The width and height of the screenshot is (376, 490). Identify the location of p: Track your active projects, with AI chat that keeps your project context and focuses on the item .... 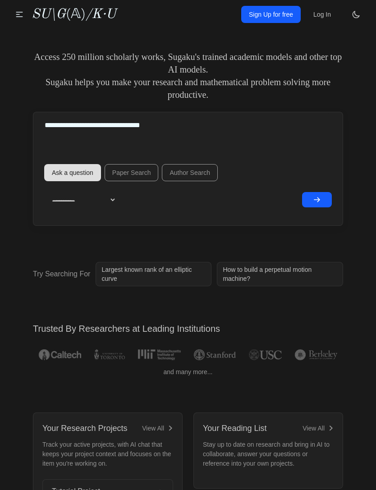
(108, 454).